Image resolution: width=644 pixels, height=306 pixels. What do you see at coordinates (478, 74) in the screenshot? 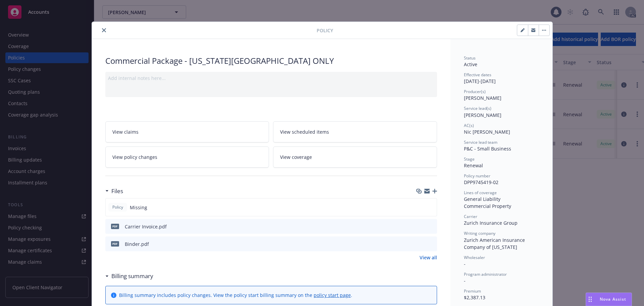
I see `span: Effective dates` at bounding box center [478, 74].